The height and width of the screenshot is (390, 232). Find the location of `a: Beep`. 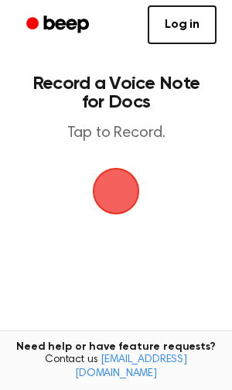

a: Beep is located at coordinates (59, 25).